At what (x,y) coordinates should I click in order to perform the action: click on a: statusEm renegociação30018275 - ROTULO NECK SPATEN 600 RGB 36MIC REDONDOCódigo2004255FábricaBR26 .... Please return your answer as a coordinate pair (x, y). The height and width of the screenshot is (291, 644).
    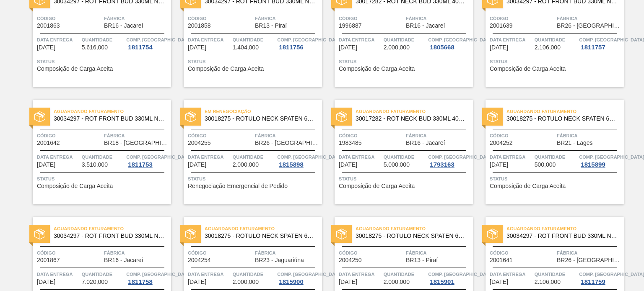
    Looking at the image, I should click on (246, 152).